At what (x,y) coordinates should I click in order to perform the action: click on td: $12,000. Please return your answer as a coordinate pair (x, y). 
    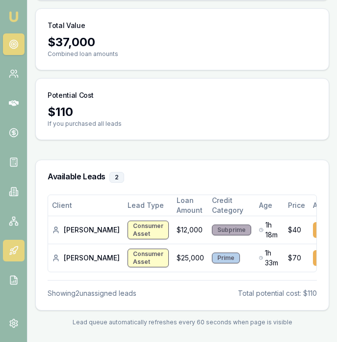
    Looking at the image, I should click on (191, 230).